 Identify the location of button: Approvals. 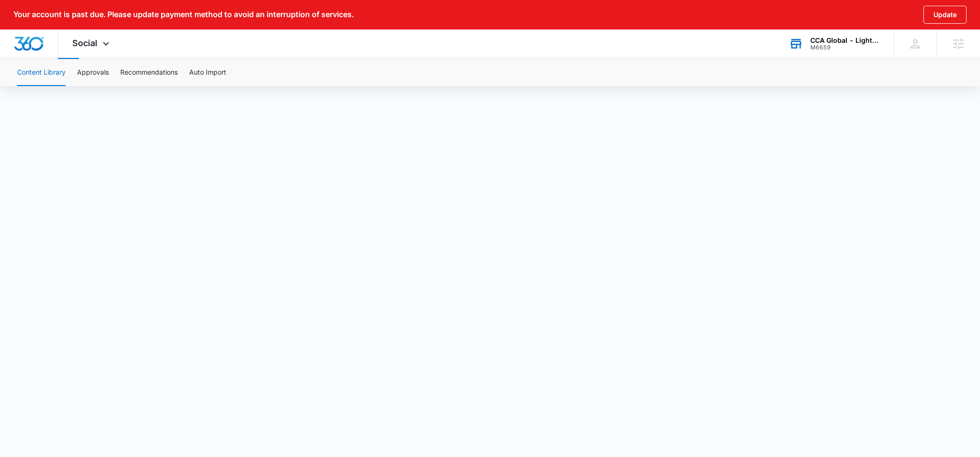
(93, 72).